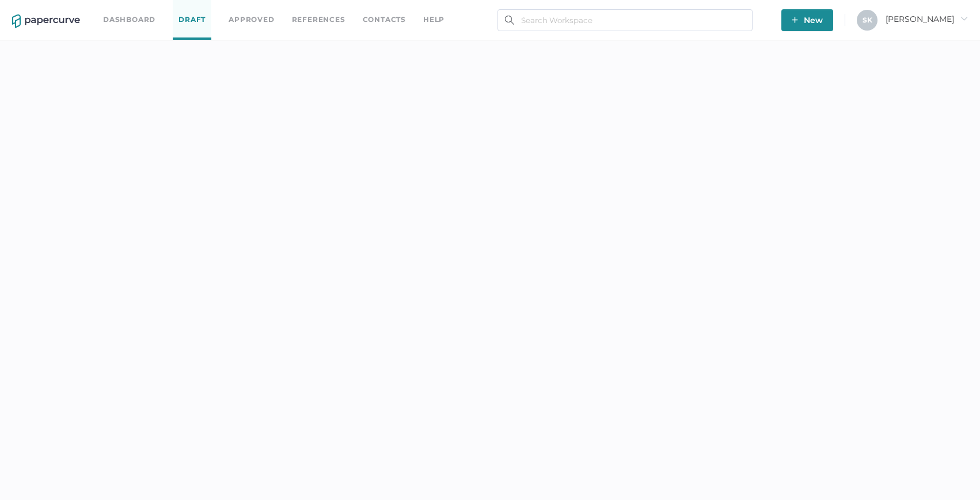 This screenshot has height=500, width=980. Describe the element at coordinates (251, 19) in the screenshot. I see `a: Approved` at that location.